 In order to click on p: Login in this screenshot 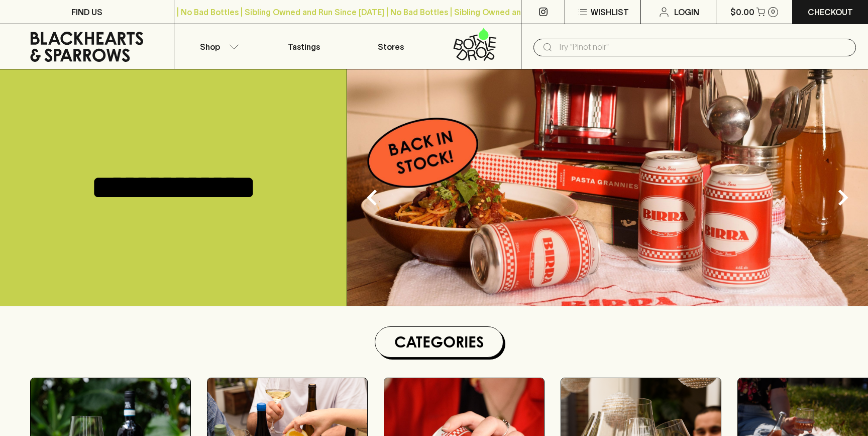, I will do `click(687, 12)`.